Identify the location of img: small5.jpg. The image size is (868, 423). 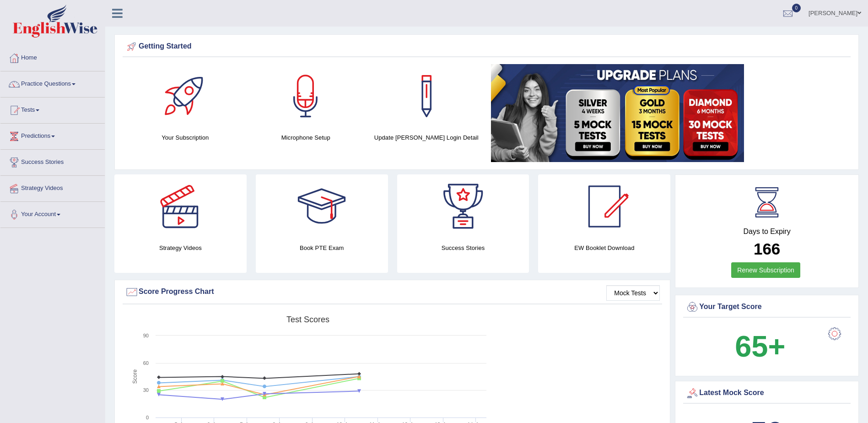
(617, 113).